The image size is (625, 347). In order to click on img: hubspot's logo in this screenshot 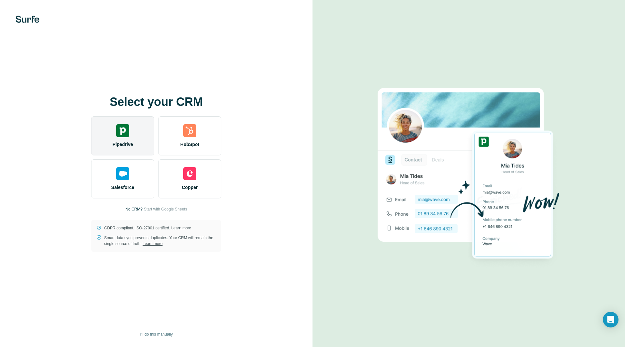, I will do `click(190, 130)`.